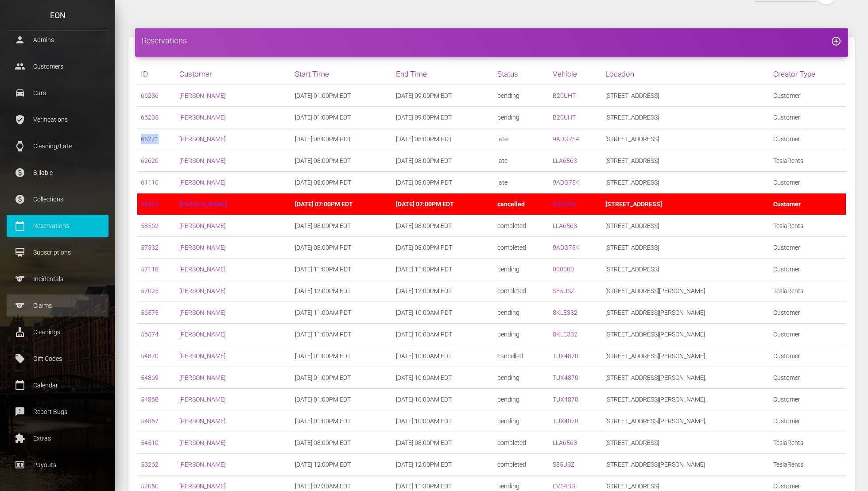 This screenshot has height=491, width=868. I want to click on p: Gift Codes, so click(58, 358).